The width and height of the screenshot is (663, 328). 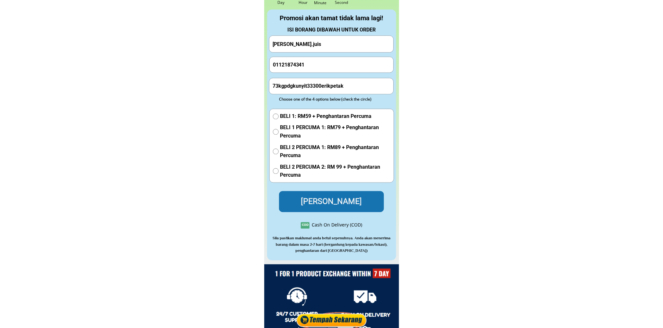 I want to click on span: BELI 2 PERCUMA 1: RM89 + Penghantaran Percuma, so click(x=335, y=151).